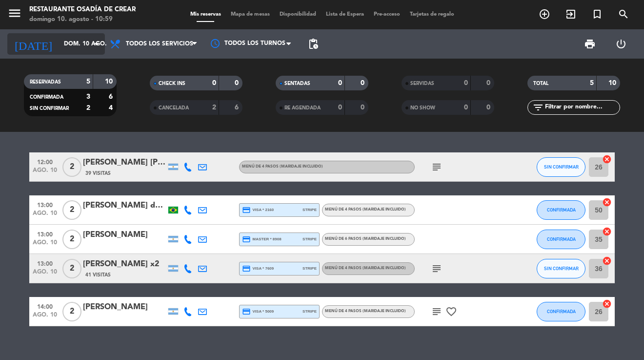  What do you see at coordinates (46, 82) in the screenshot?
I see `span: RESERVADAS` at bounding box center [46, 82].